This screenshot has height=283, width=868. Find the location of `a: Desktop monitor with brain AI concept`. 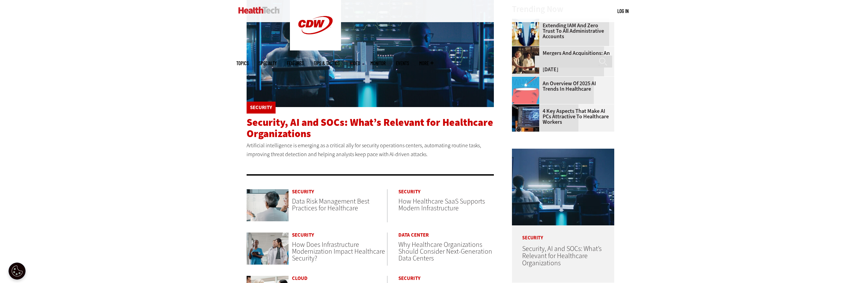

a: Desktop monitor with brain AI concept is located at coordinates (527, 107).